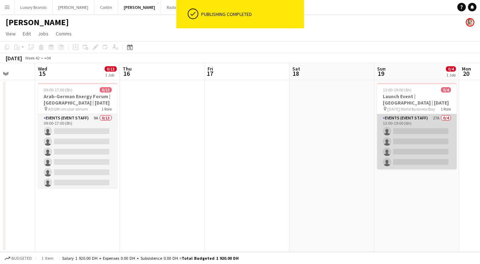 This screenshot has width=480, height=264. What do you see at coordinates (397, 90) in the screenshot?
I see `span: 13:00-19:00 (6h)` at bounding box center [397, 90].